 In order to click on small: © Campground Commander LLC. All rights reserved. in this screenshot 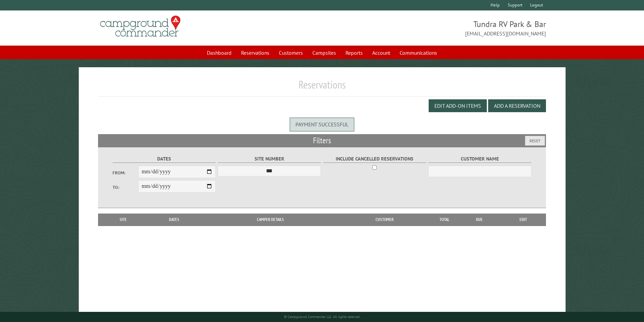, I will do `click(322, 316)`.